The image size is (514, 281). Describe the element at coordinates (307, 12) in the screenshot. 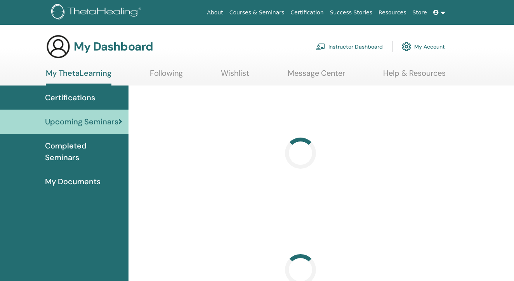

I see `a: Certification` at that location.